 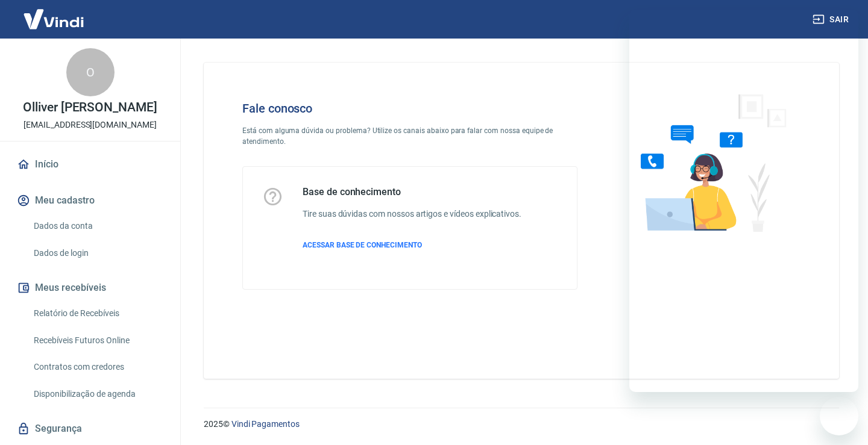 I want to click on span: ACESSAR BASE DE CONHECIMENTO, so click(x=362, y=245).